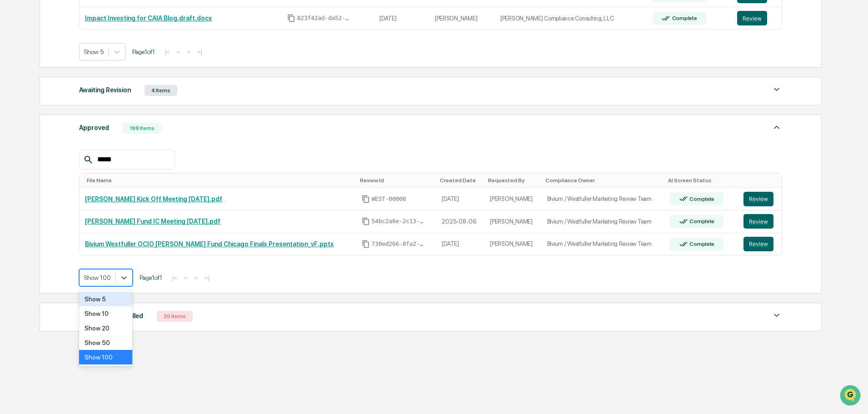 This screenshot has width=868, height=414. Describe the element at coordinates (88, 27) in the screenshot. I see `p: How can we help?` at that location.